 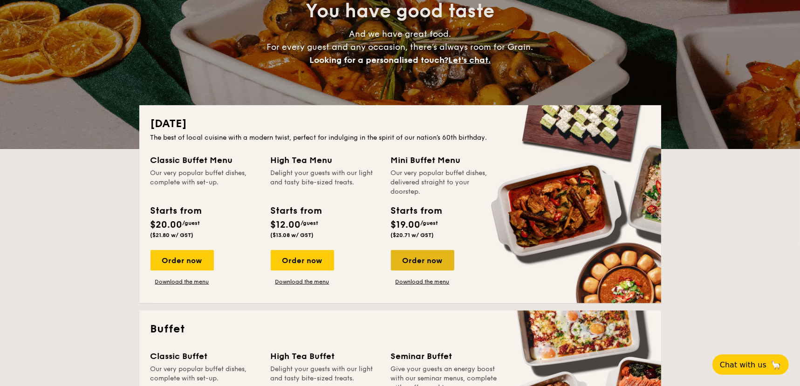 I want to click on div: Mini Buffet Menu, so click(x=445, y=160).